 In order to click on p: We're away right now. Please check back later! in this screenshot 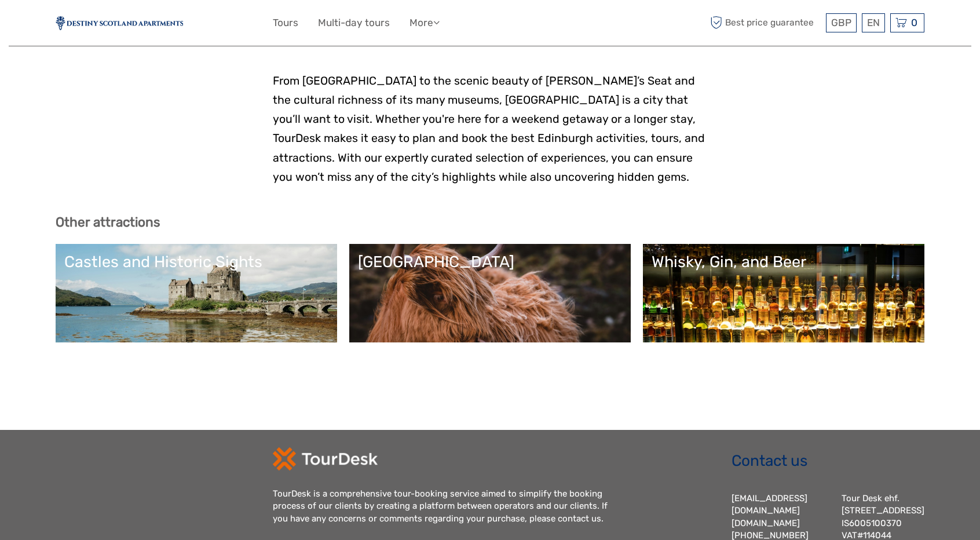, I will do `click(74, 25)`.